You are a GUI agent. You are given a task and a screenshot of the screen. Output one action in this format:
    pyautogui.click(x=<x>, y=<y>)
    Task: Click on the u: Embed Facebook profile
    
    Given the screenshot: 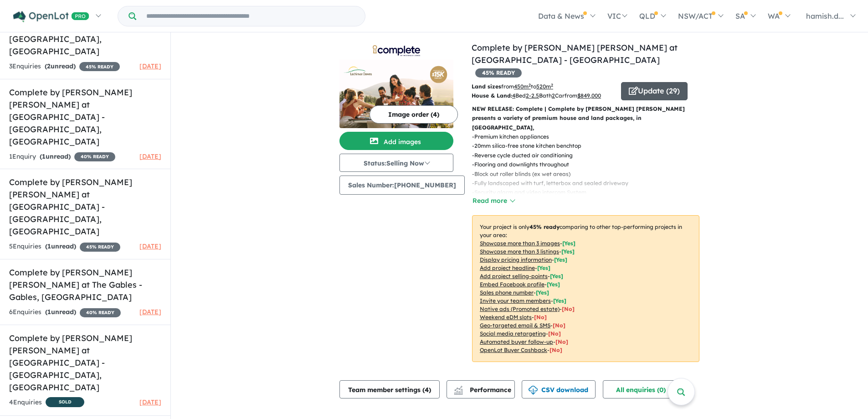 What is the action you would take?
    pyautogui.click(x=512, y=284)
    